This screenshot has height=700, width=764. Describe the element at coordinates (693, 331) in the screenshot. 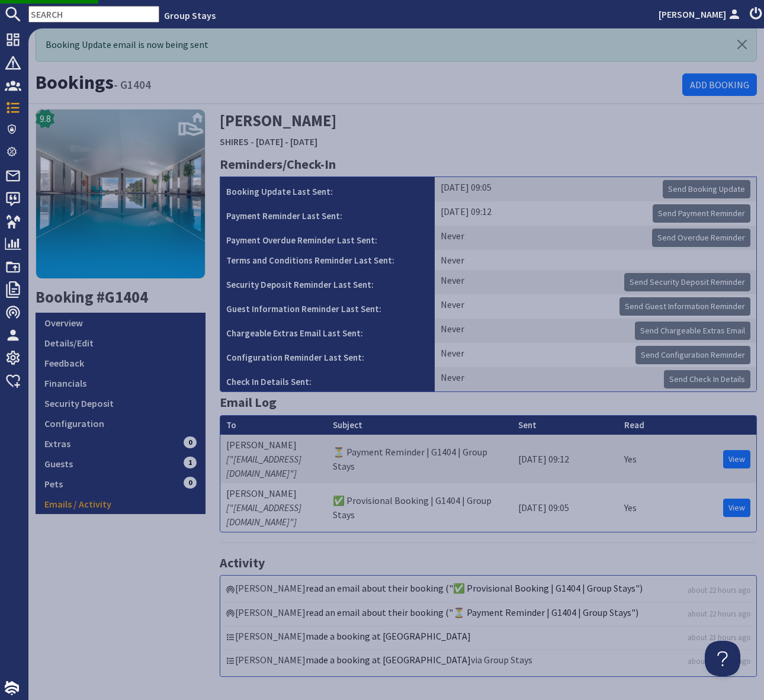

I see `button: Send Chargeable Extras Email` at that location.